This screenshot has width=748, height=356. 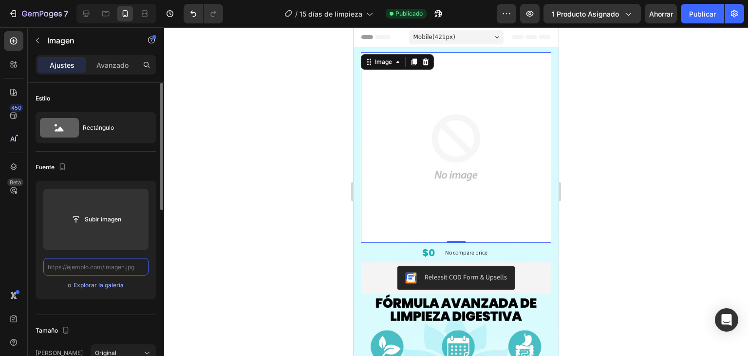 I want to click on font: Avanzado, so click(x=113, y=65).